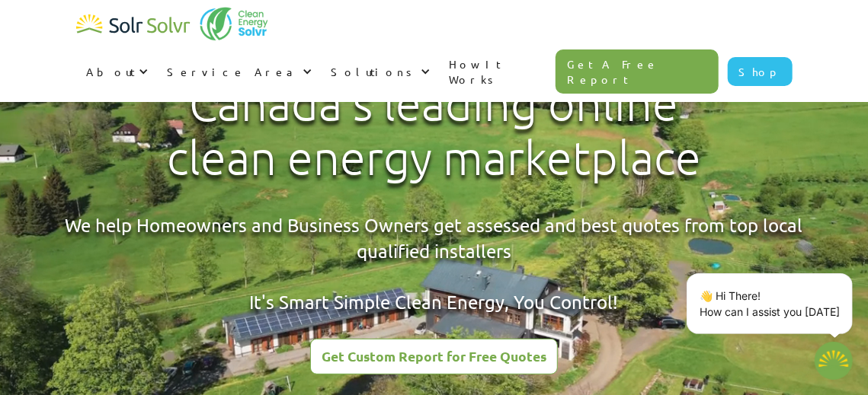 Image resolution: width=868 pixels, height=395 pixels. What do you see at coordinates (497, 72) in the screenshot?
I see `a: How It Works` at bounding box center [497, 72].